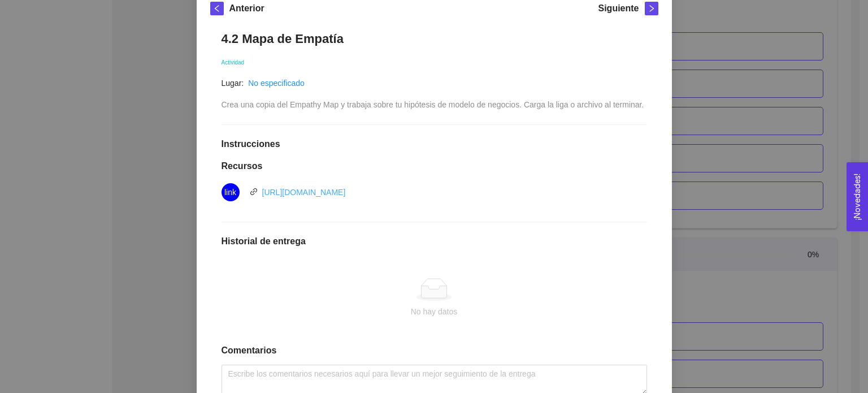 This screenshot has width=868, height=393. Describe the element at coordinates (433, 105) in the screenshot. I see `span: Crea una copia del Empathy Map y trabaja sobre tu hipótesis de modelo de negocios. Carga la liga ...` at that location.